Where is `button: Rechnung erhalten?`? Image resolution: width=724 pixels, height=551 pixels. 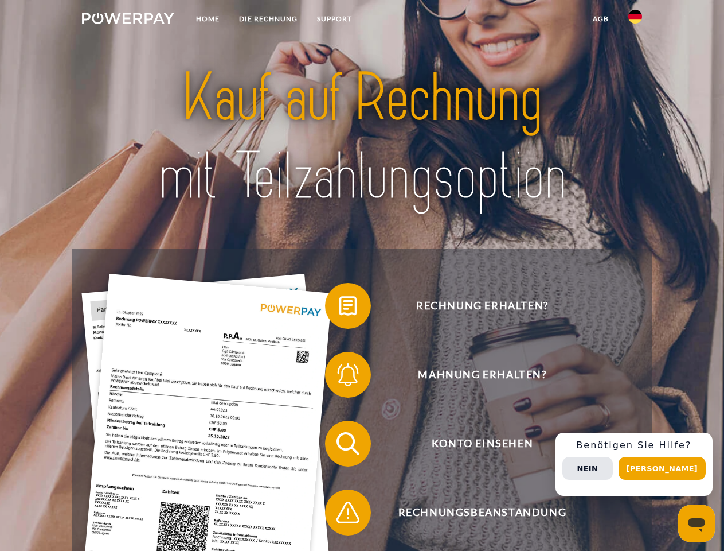 button: Rechnung erhalten? is located at coordinates (474, 306).